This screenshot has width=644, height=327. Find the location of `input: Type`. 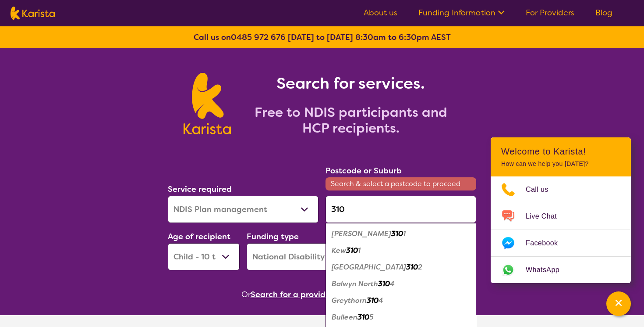

input: Type is located at coordinates (401, 209).